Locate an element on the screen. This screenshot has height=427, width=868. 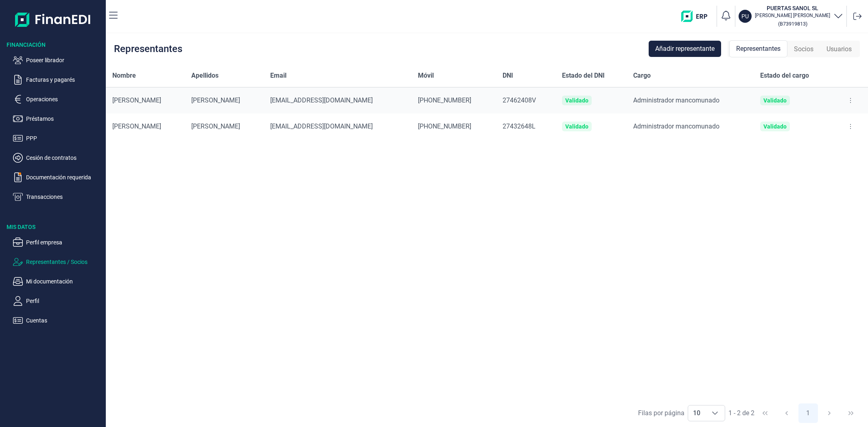
button: PPP is located at coordinates (58, 138).